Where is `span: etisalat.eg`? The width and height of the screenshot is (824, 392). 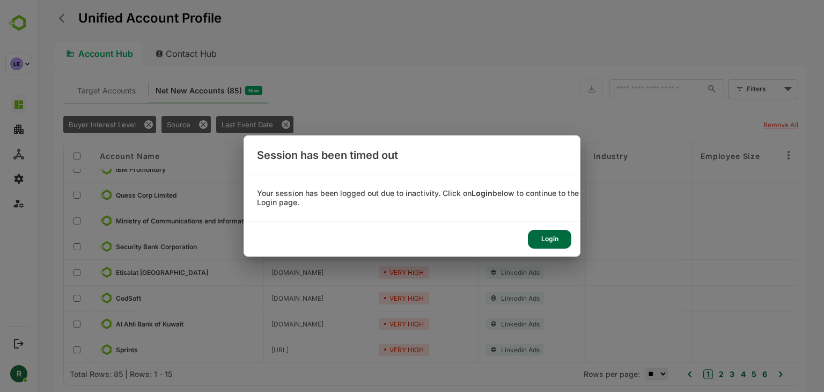
span: etisalat.eg is located at coordinates (260, 272).